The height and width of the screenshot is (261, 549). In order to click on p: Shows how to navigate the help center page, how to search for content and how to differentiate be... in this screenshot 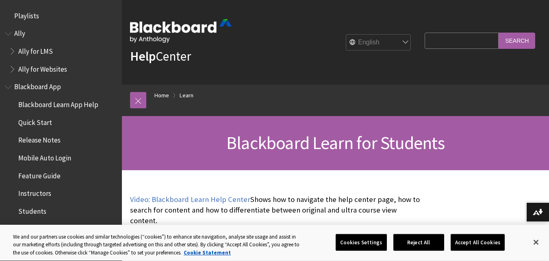, I will do `click(275, 210)`.